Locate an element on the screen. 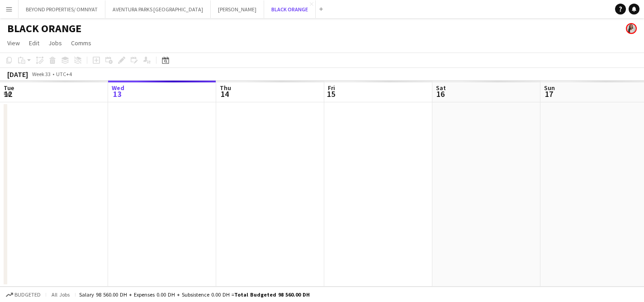 The height and width of the screenshot is (302, 644). a: Comms is located at coordinates (81, 43).